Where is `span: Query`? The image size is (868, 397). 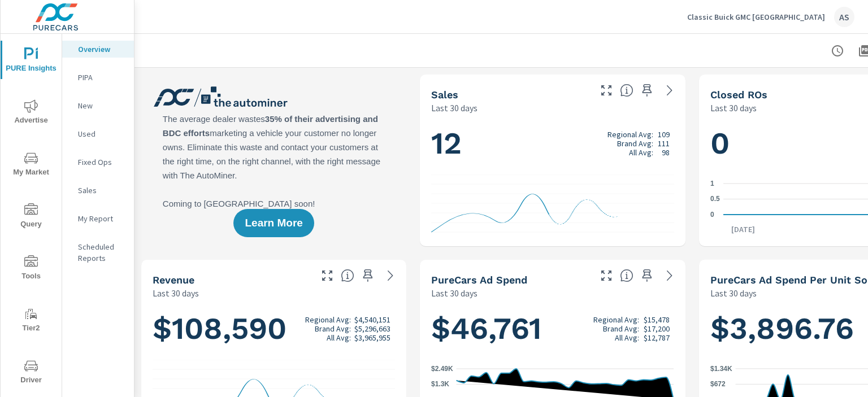 span: Query is located at coordinates (31, 217).